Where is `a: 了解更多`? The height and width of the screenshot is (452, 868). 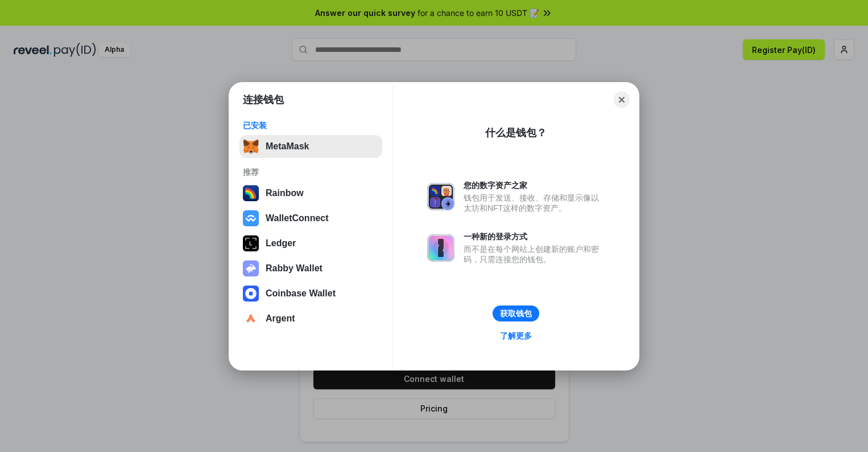
a: 了解更多 is located at coordinates (516, 335).